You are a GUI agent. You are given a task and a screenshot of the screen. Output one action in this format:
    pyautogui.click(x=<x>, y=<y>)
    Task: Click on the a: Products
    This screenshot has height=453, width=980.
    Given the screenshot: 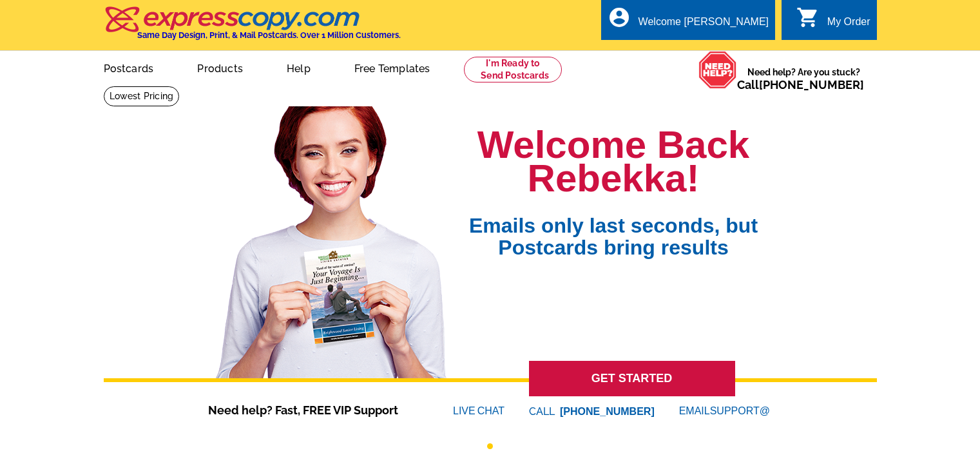 What is the action you would take?
    pyautogui.click(x=220, y=67)
    